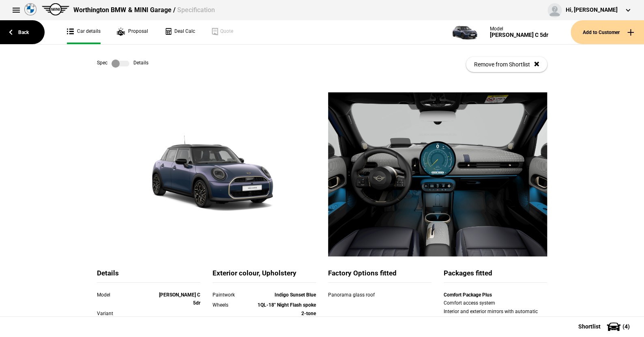 Image resolution: width=644 pixels, height=337 pixels. I want to click on div: Paintwork, so click(233, 295).